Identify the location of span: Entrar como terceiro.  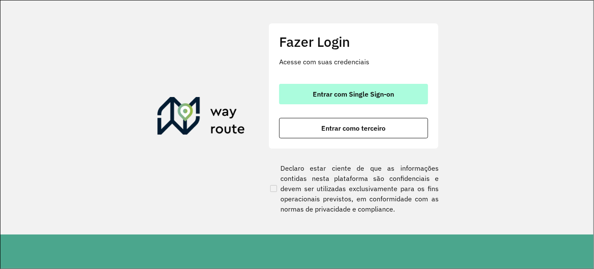
(353, 128).